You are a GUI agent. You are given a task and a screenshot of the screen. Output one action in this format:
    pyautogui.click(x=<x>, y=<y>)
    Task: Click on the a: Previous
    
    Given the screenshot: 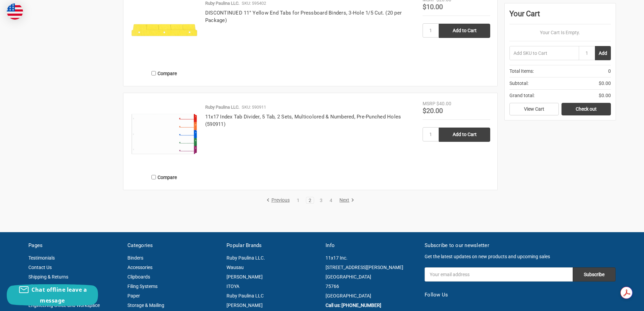 What is the action you would take?
    pyautogui.click(x=279, y=200)
    